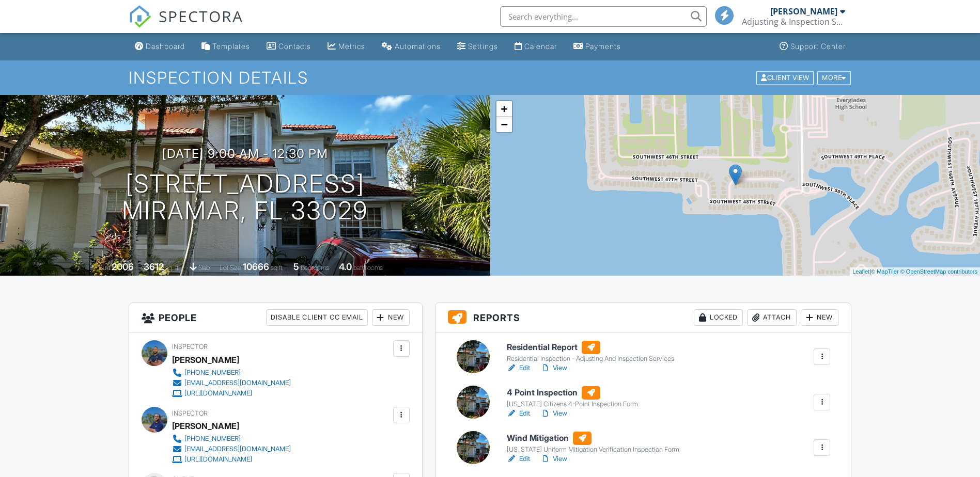  What do you see at coordinates (417, 46) in the screenshot?
I see `div: Automations` at bounding box center [417, 46].